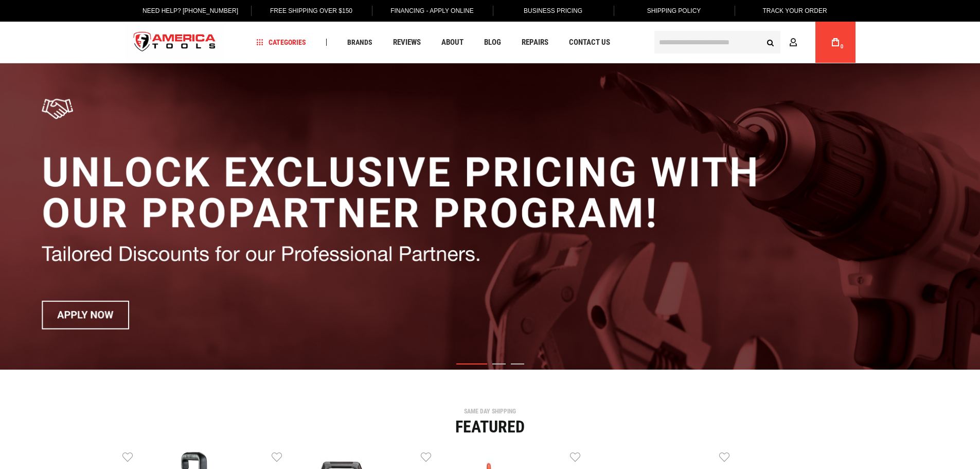 This screenshot has width=980, height=469. What do you see at coordinates (175, 42) in the screenshot?
I see `img: America Tools` at bounding box center [175, 42].